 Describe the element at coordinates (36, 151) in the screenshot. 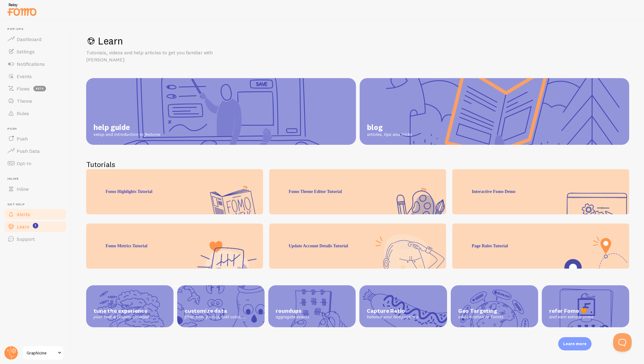

I see `a: Push Data` at that location.